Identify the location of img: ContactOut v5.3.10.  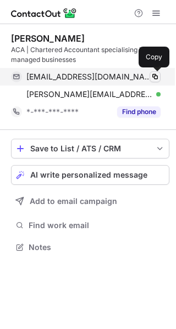
(44, 13).